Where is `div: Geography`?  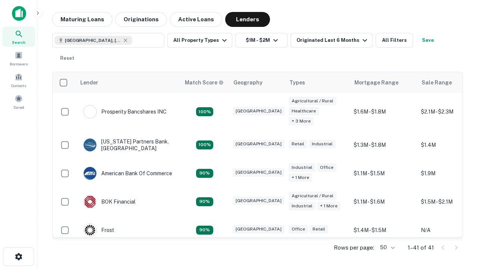
div: Geography is located at coordinates (248, 83).